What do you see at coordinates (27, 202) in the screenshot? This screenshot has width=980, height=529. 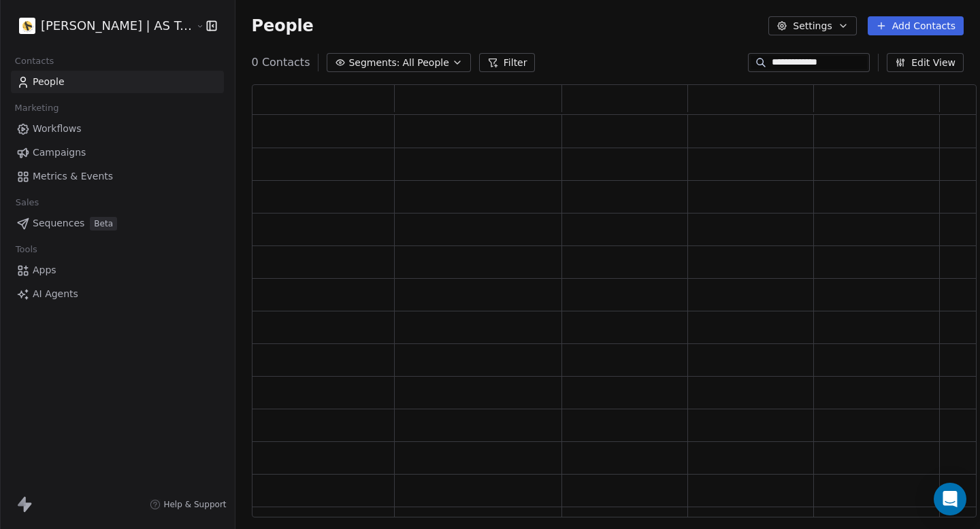 I see `span: Sales` at bounding box center [27, 202].